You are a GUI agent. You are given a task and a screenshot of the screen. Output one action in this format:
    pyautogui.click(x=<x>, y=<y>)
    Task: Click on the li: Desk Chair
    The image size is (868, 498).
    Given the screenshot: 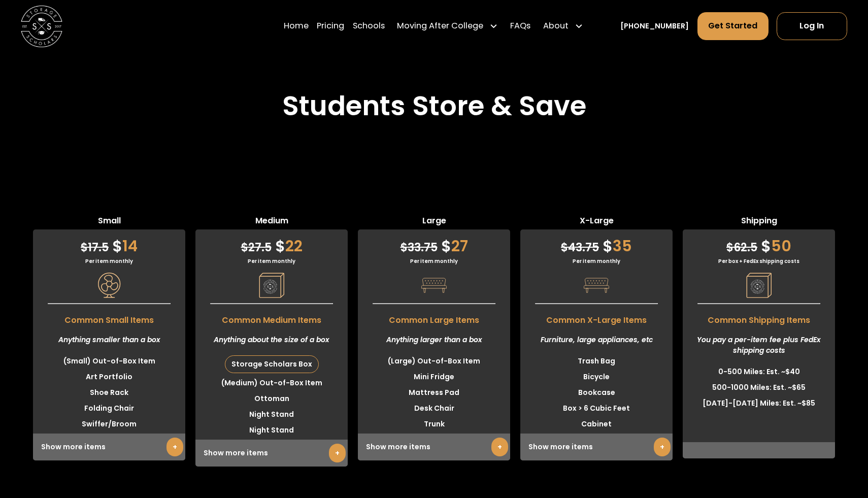 What is the action you would take?
    pyautogui.click(x=434, y=409)
    